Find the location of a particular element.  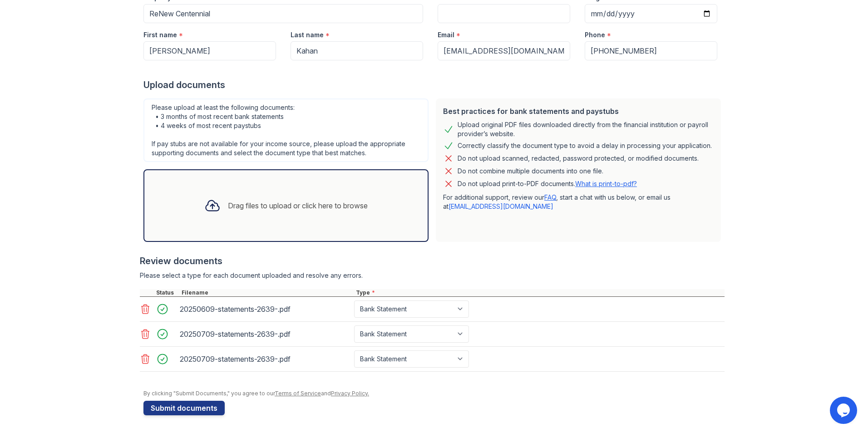

a: Terms of Service is located at coordinates (298, 393).